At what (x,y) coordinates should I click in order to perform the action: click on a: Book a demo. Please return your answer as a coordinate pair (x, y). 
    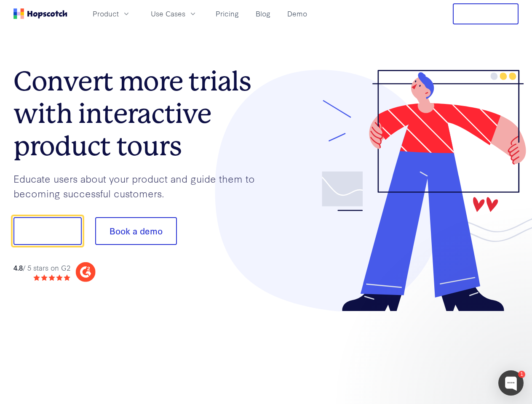
    Looking at the image, I should click on (136, 231).